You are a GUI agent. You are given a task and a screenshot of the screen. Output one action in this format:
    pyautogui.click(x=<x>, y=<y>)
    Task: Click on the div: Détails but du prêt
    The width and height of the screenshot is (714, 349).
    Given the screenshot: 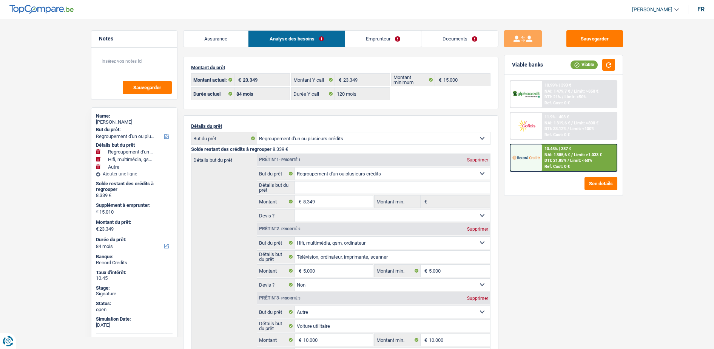 What is the action you would take?
    pyautogui.click(x=134, y=145)
    